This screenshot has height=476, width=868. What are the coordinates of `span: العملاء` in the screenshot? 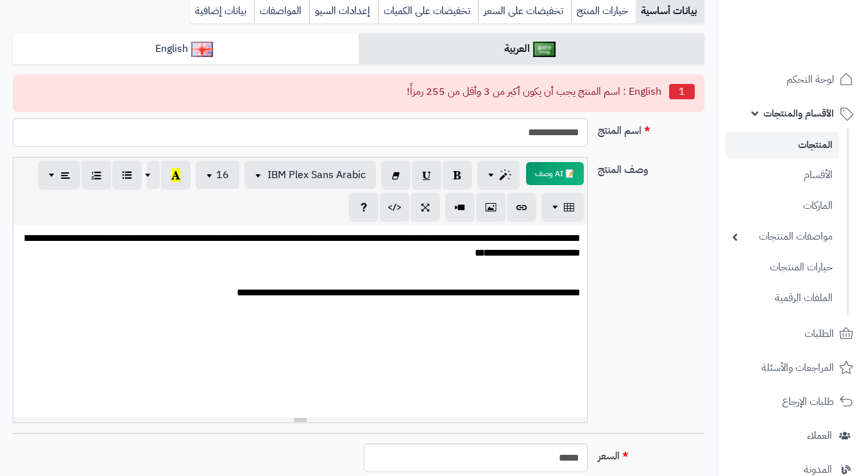 It's located at (819, 436).